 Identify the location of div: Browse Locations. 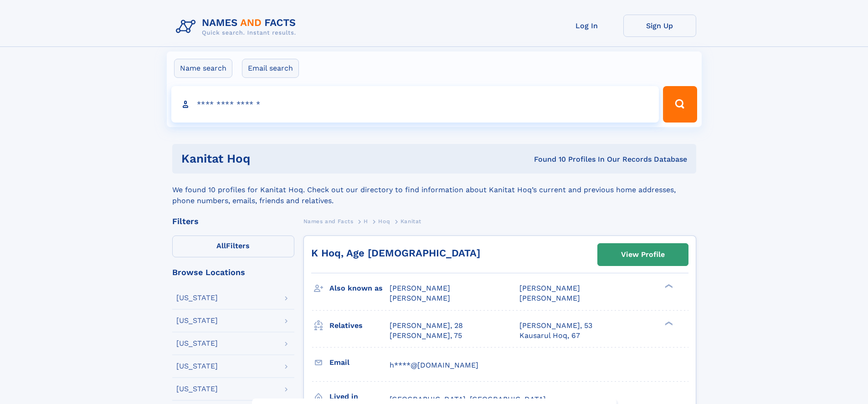
(233, 272).